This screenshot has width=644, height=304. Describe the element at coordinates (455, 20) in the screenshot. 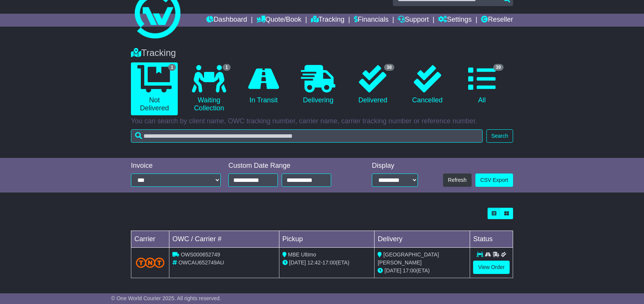

I see `a: Settings` at that location.